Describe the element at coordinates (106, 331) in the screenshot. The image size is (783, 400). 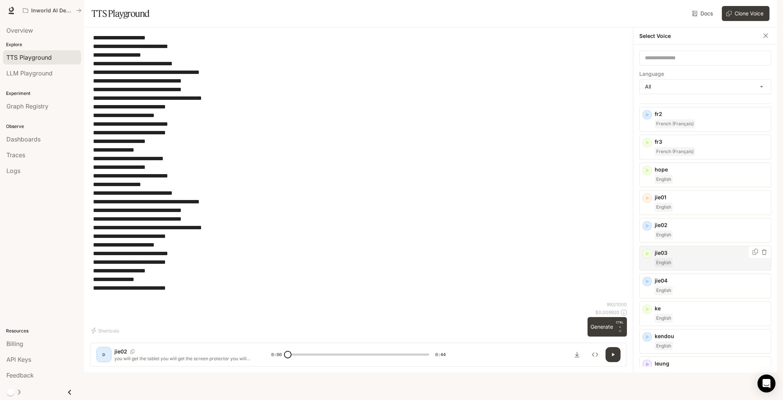
I see `button: Shortcuts` at that location.